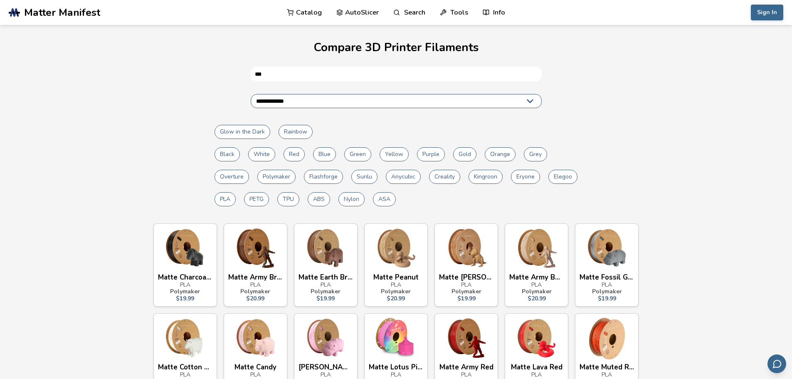 This screenshot has height=379, width=792. What do you see at coordinates (396, 367) in the screenshot?
I see `div: Matte Lotus Pink` at bounding box center [396, 367].